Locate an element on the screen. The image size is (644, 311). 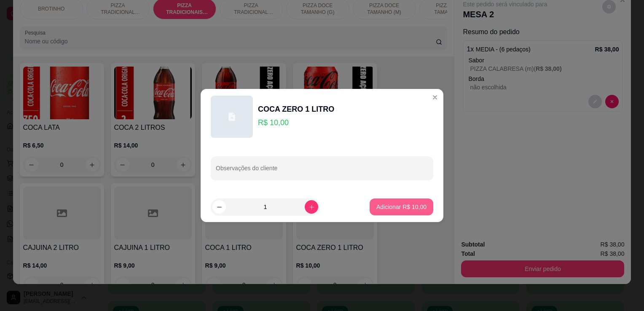
div: COCA ZERO 1 LITRO is located at coordinates (296, 109).